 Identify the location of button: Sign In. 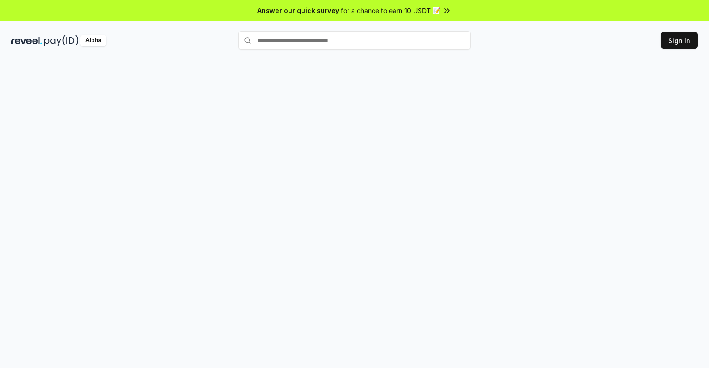
(679, 40).